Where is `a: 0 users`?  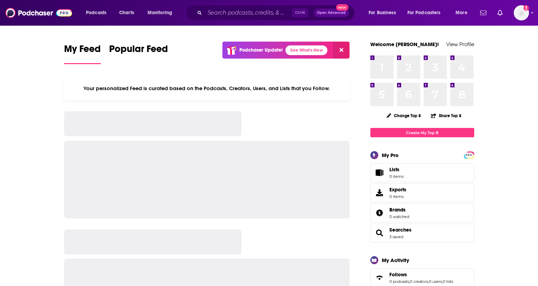
a: 0 users is located at coordinates (435, 281).